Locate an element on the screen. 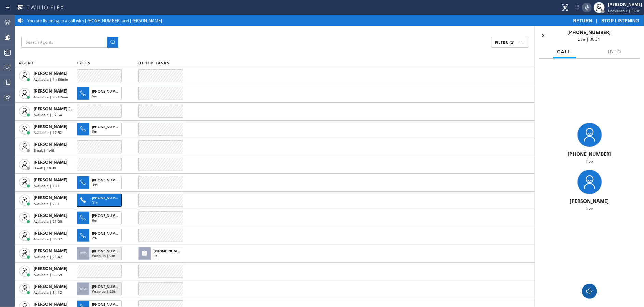 This screenshot has width=644, height=307. span: Break | 1:46 is located at coordinates (44, 150).